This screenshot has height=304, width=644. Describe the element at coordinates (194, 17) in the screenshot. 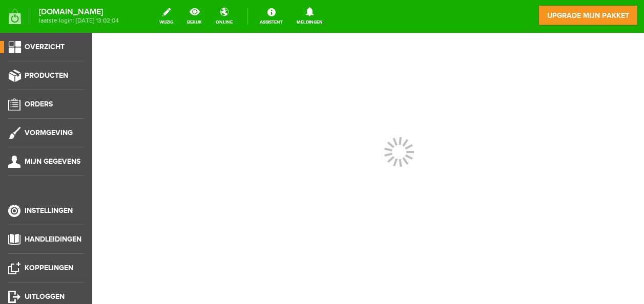

I see `a: bekijk` at that location.